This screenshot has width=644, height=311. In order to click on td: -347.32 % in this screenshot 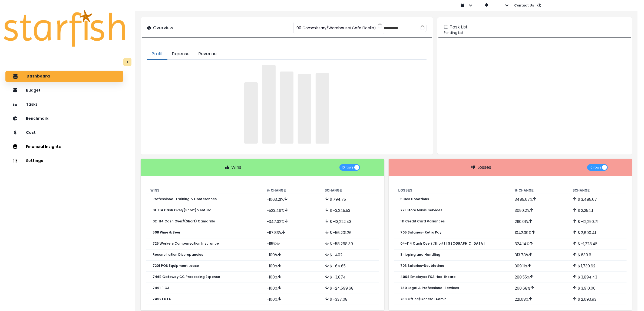, I will do `click(291, 221)`.